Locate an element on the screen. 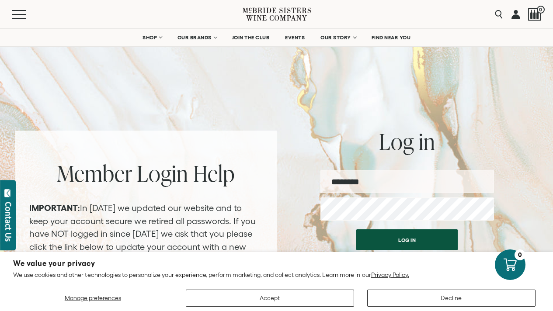 This screenshot has width=553, height=311. span: OUR BRANDS is located at coordinates (195, 38).